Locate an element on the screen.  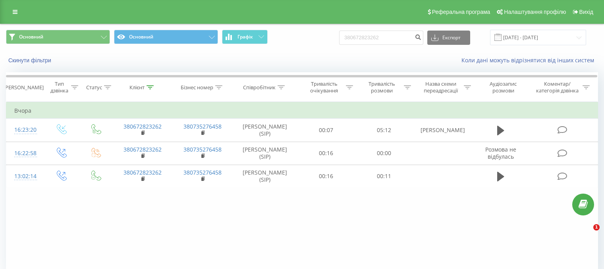
div: Тривалість розмови is located at coordinates (382, 87).